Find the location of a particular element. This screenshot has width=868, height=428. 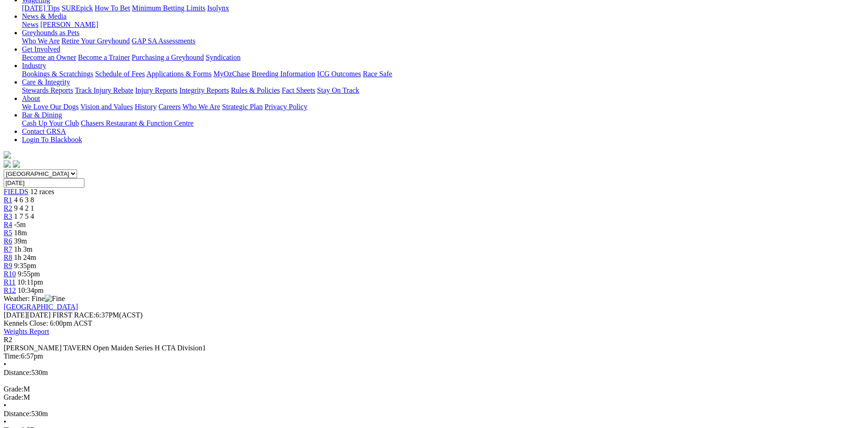

a: ICG Outcomes is located at coordinates (339, 73).